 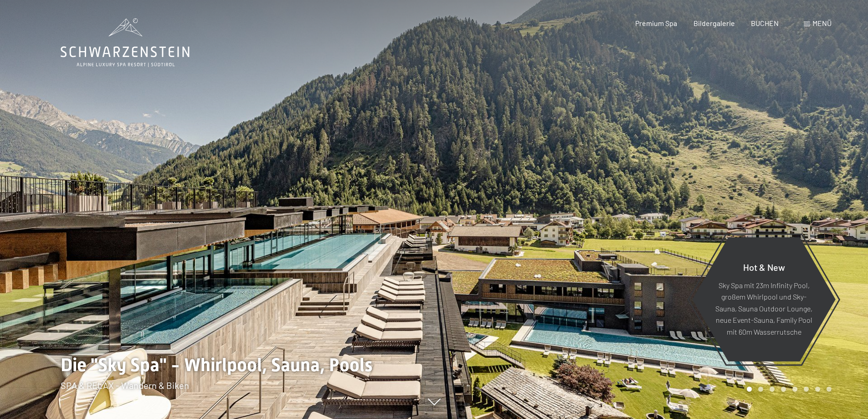 What do you see at coordinates (714, 23) in the screenshot?
I see `span: Bildergalerie` at bounding box center [714, 23].